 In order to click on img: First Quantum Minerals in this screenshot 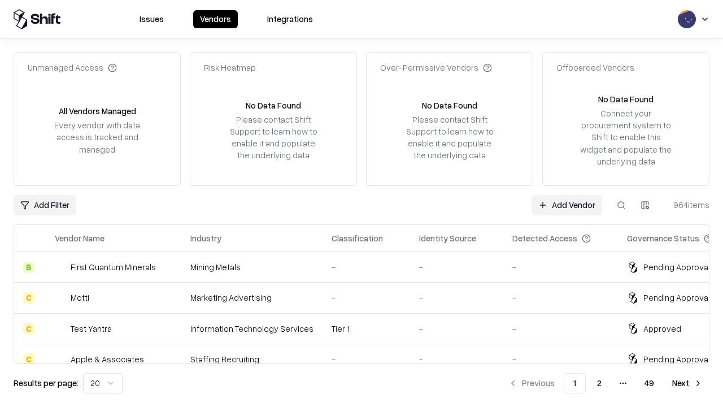, I will do `click(60, 267)`.